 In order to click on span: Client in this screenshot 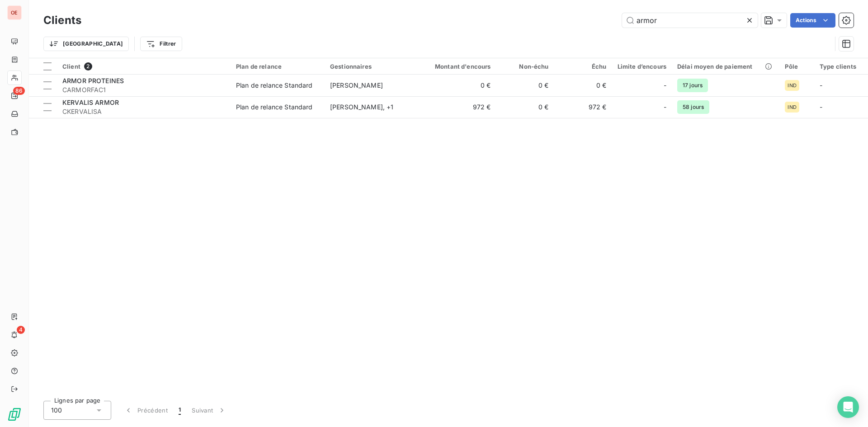, I will do `click(71, 66)`.